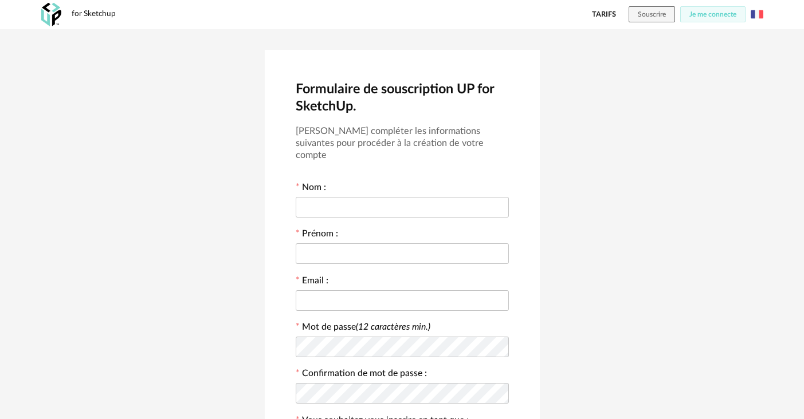 The height and width of the screenshot is (419, 804). What do you see at coordinates (757, 14) in the screenshot?
I see `img: fr` at bounding box center [757, 14].